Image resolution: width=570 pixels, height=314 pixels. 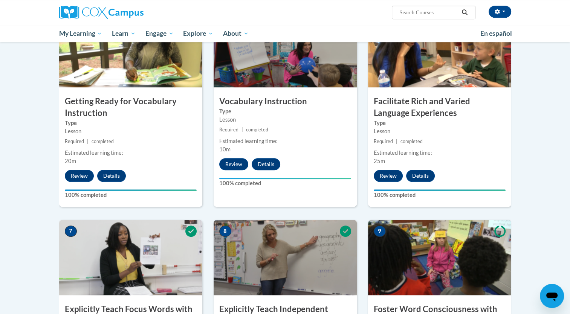 I want to click on span: Explore, so click(x=198, y=34).